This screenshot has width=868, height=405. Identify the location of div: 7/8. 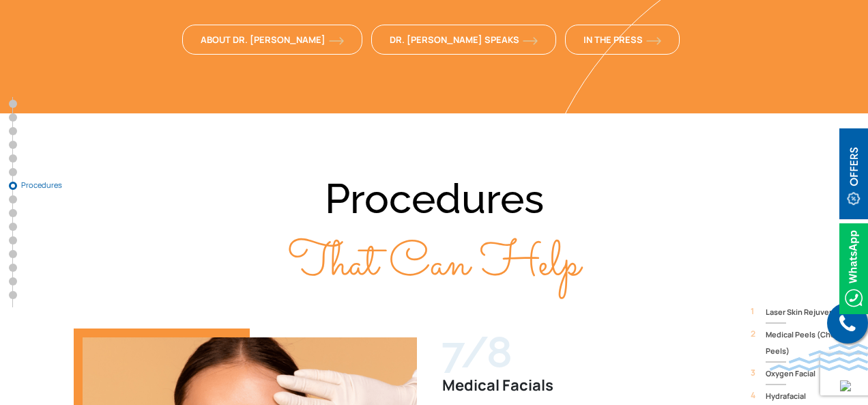
(582, 352).